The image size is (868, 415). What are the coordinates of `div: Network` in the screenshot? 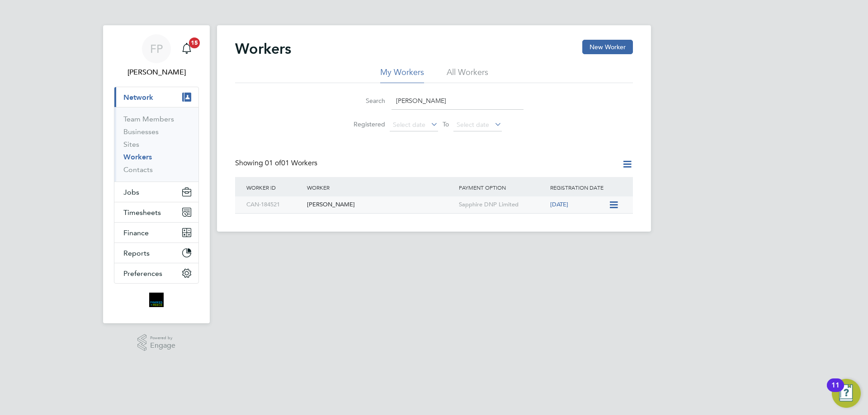 It's located at (157, 144).